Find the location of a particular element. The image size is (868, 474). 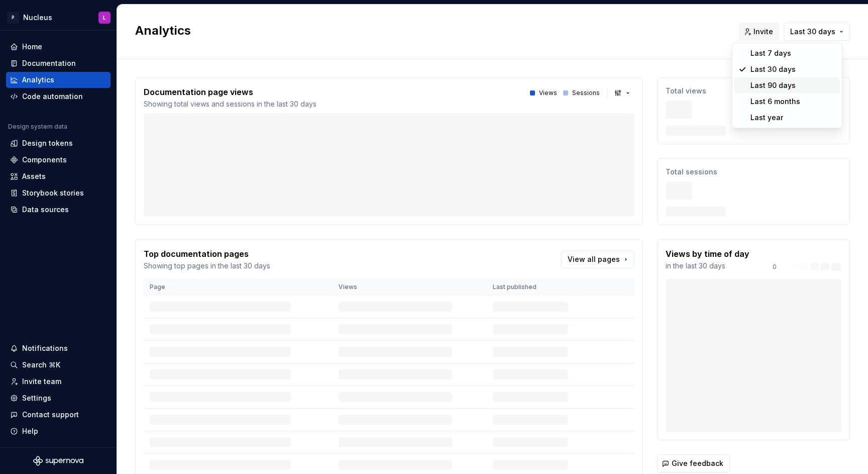

div: Last 7 days is located at coordinates (771, 54).